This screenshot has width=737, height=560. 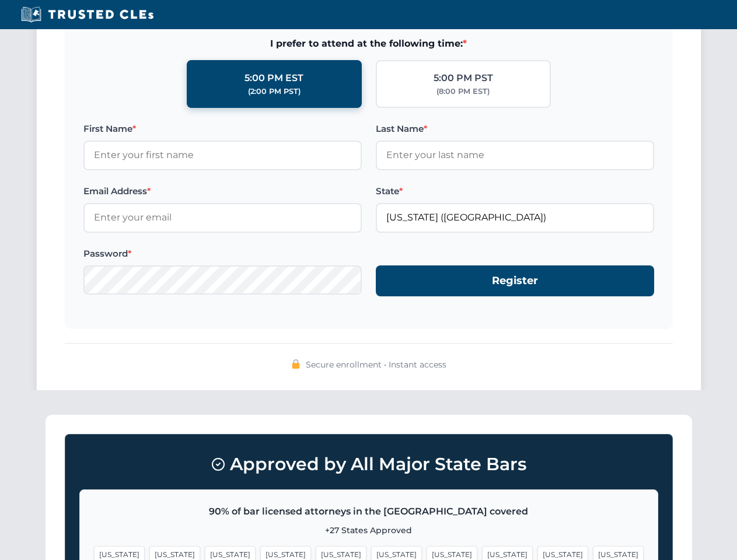 What do you see at coordinates (515, 155) in the screenshot?
I see `input: Enter your last name` at bounding box center [515, 155].